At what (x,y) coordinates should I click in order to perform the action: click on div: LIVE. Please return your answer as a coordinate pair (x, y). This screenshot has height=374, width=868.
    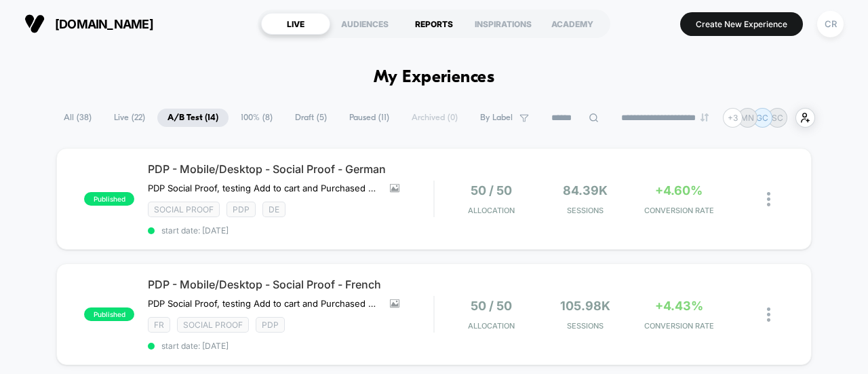
    Looking at the image, I should click on (296, 23).